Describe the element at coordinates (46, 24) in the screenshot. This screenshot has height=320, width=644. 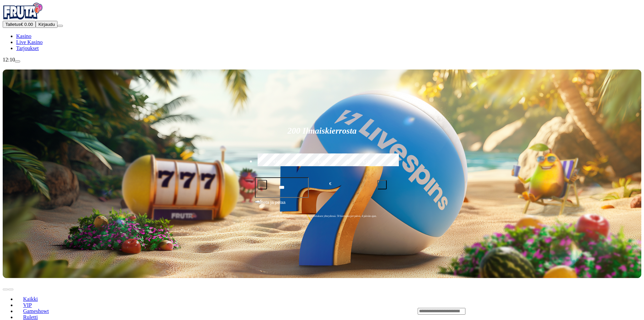
I see `button: Kirjaudu` at that location.